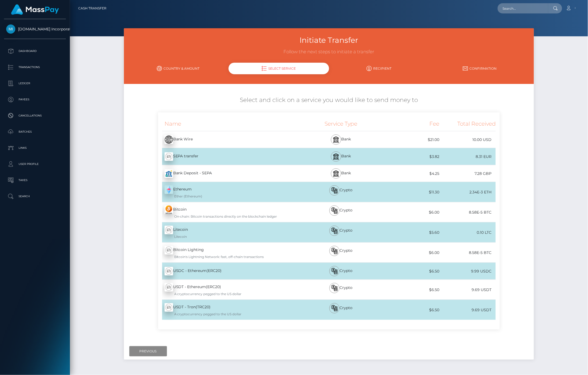  Describe the element at coordinates (178, 69) in the screenshot. I see `a: Country & Amount` at that location.